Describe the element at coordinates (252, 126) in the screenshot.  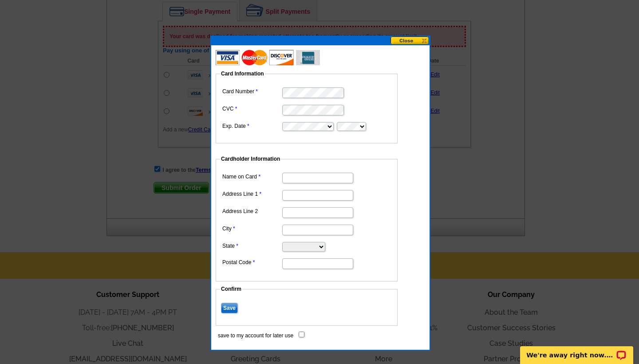
I see `label: Exp. Date` at that location.